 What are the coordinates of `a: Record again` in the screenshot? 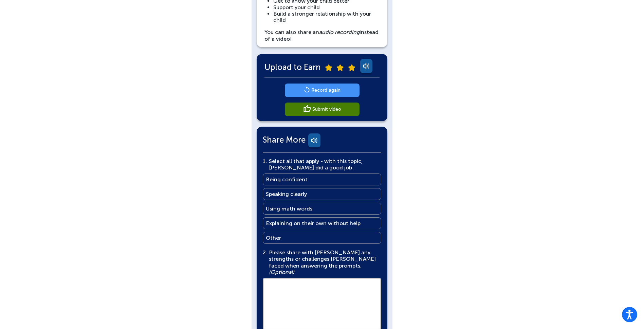 It's located at (322, 90).